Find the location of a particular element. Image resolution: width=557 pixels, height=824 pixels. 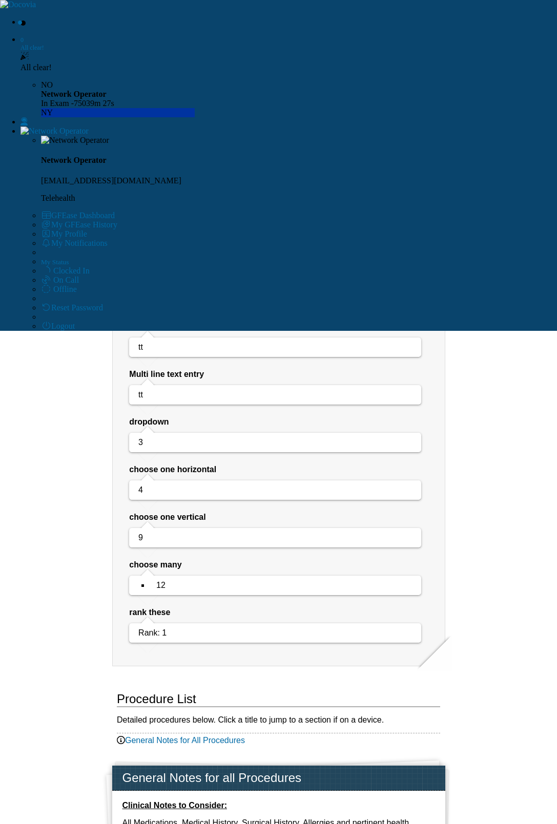

p: All clear! is located at coordinates (108, 68).